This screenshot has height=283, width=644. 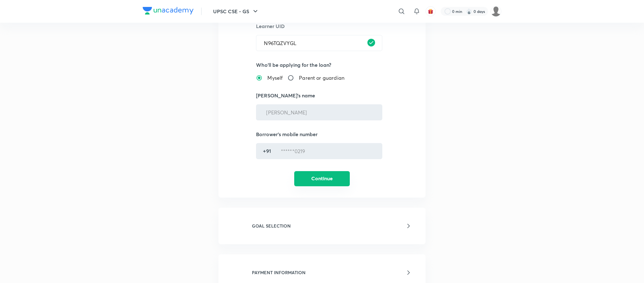 I want to click on img: avatar, so click(x=431, y=11).